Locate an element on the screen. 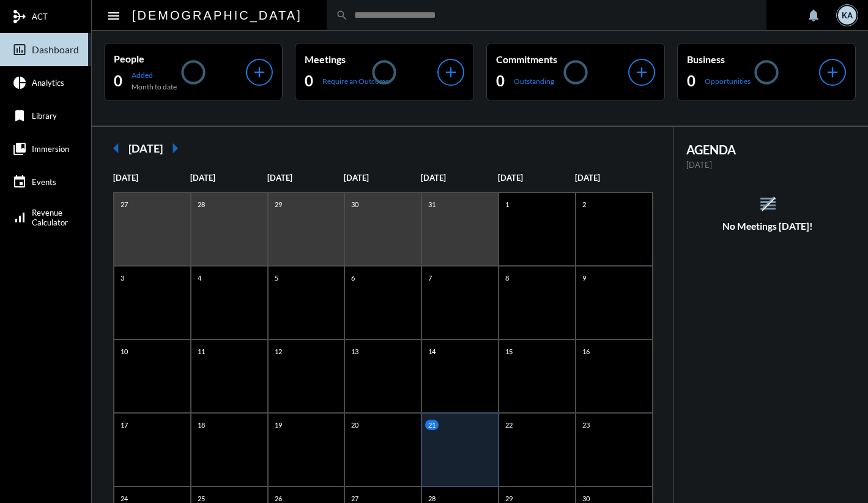 Image resolution: width=868 pixels, height=503 pixels. span: Library is located at coordinates (44, 115).